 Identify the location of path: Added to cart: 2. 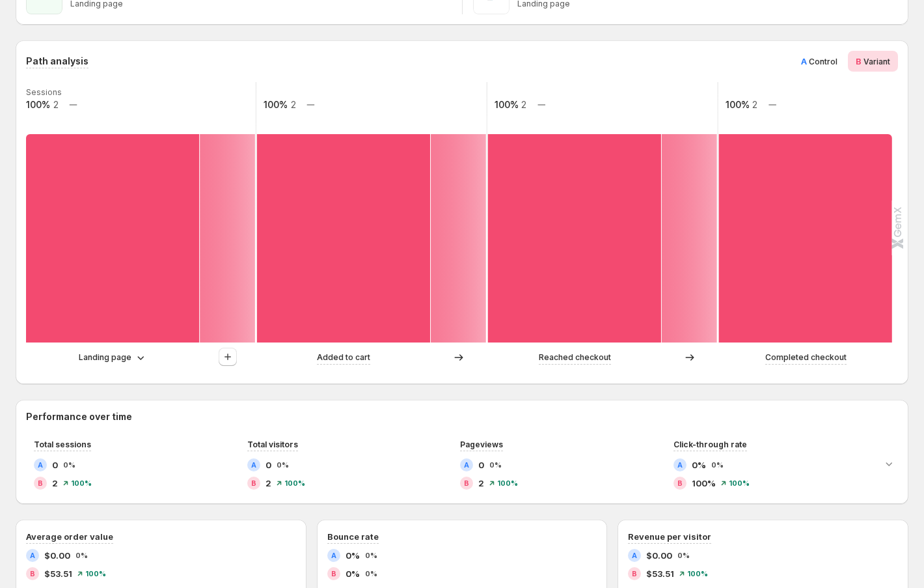
(344, 238).